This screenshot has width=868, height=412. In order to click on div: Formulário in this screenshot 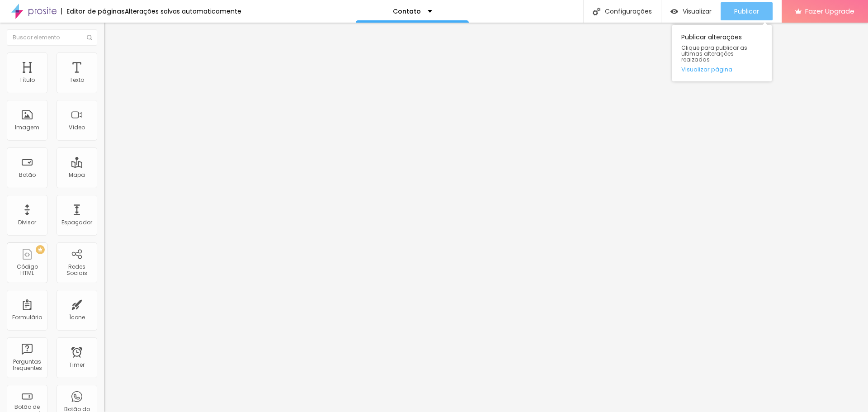, I will do `click(27, 317)`.